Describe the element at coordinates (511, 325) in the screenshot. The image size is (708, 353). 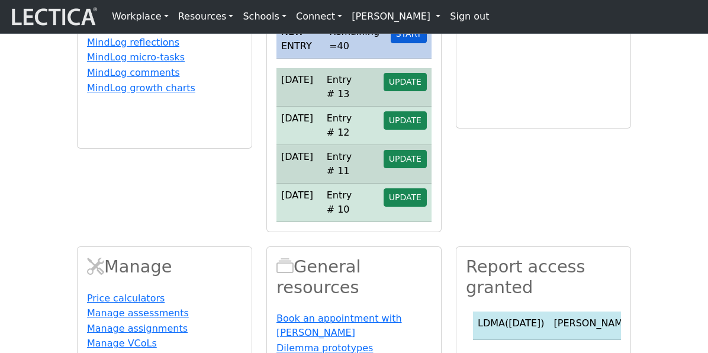
I see `td: LDMA` at that location.